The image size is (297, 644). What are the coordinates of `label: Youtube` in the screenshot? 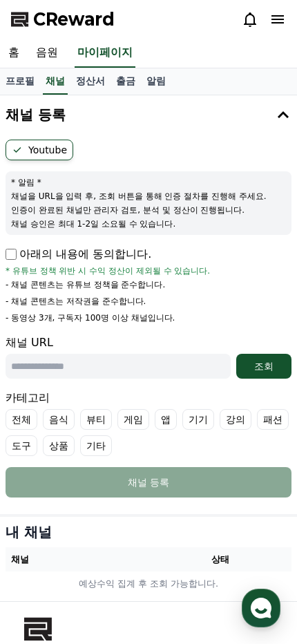 It's located at (40, 150).